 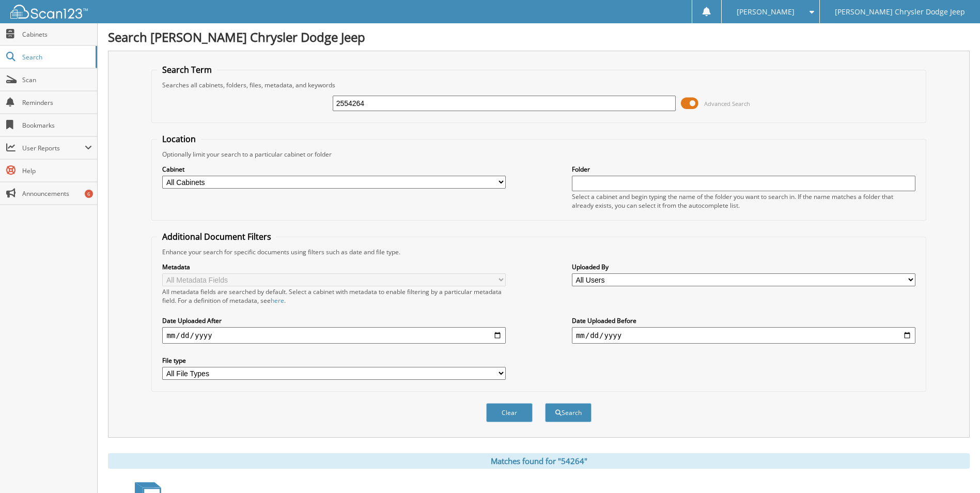 What do you see at coordinates (333, 335) in the screenshot?
I see `input: start` at bounding box center [333, 335].